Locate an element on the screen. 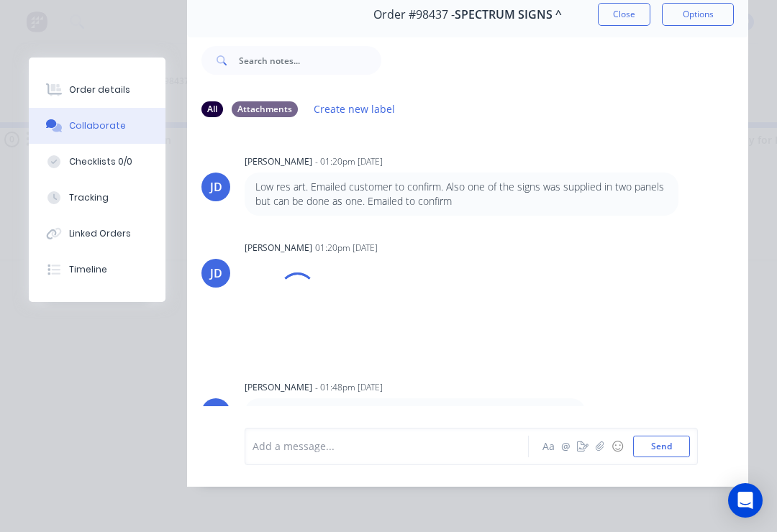 The height and width of the screenshot is (532, 777). button: Order details is located at coordinates (97, 90).